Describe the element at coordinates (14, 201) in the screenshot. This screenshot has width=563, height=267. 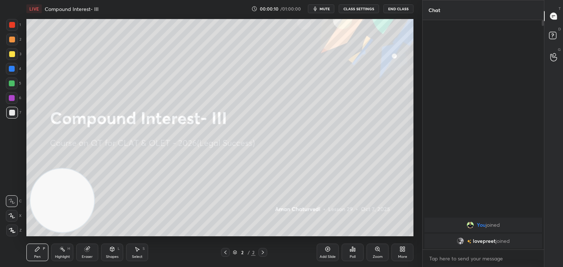
I see `div: C` at that location.